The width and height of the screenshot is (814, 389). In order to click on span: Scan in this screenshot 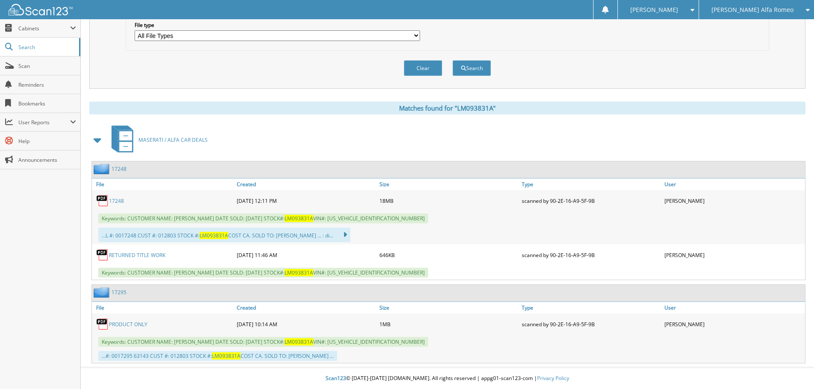, I will do `click(47, 66)`.